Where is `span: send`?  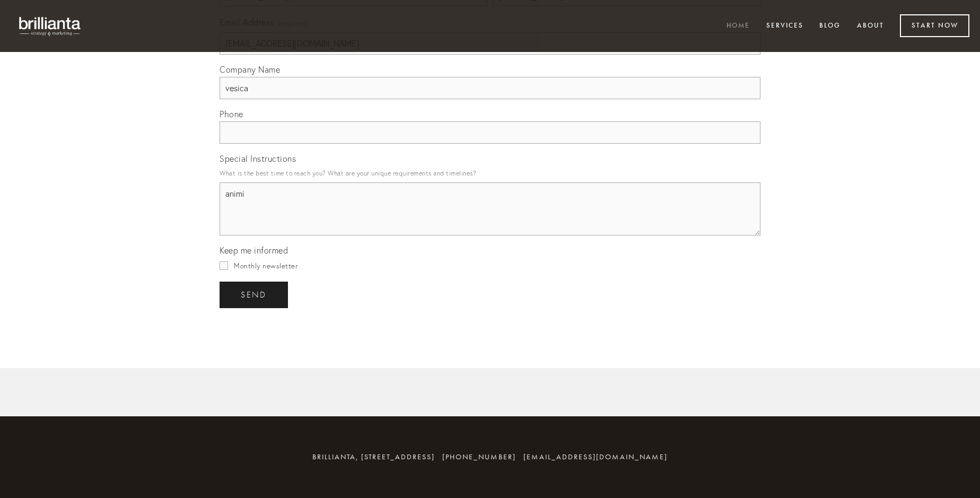 span: send is located at coordinates (254, 295).